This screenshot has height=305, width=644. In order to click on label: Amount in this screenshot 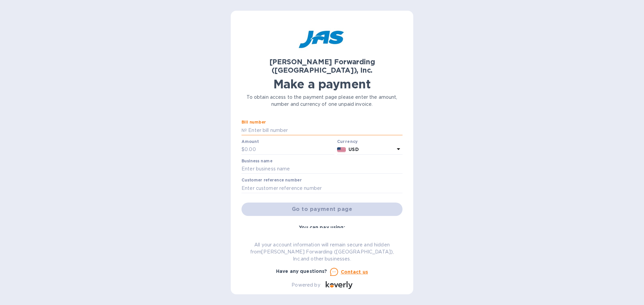, I will do `click(250, 142)`.